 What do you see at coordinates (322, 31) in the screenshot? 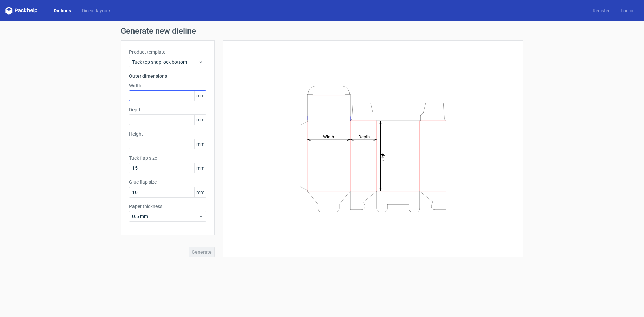
I see `h1: Generate new dieline` at bounding box center [322, 31].